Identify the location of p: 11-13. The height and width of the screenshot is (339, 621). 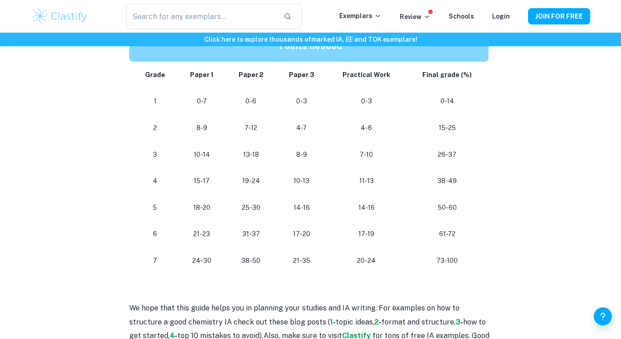
(366, 181).